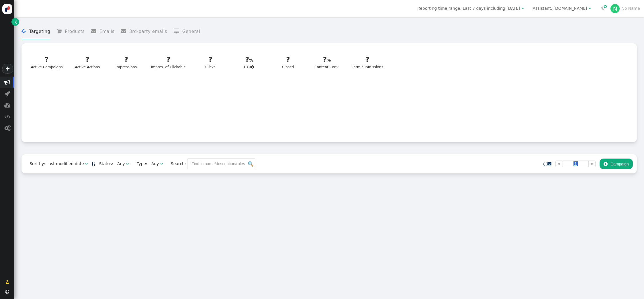 This screenshot has height=299, width=644. Describe the element at coordinates (93, 163) in the screenshot. I see `span: Sorted in descending order` at that location.